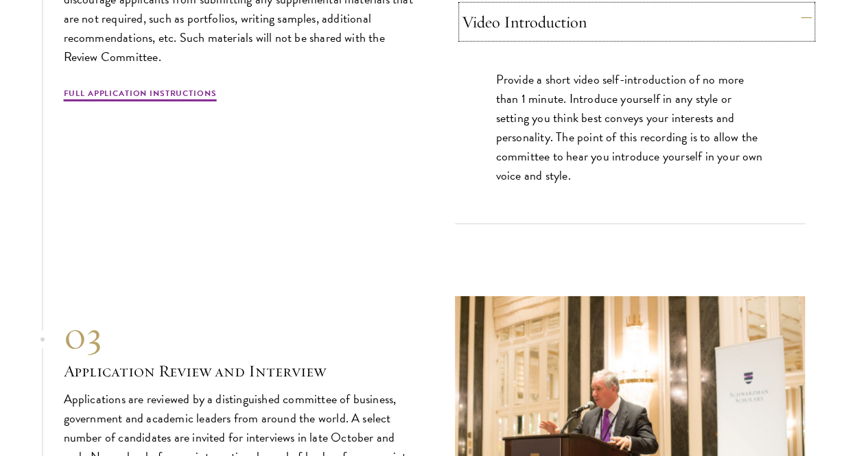 The height and width of the screenshot is (456, 868). Describe the element at coordinates (239, 371) in the screenshot. I see `h3: Application Review and Interview` at that location.